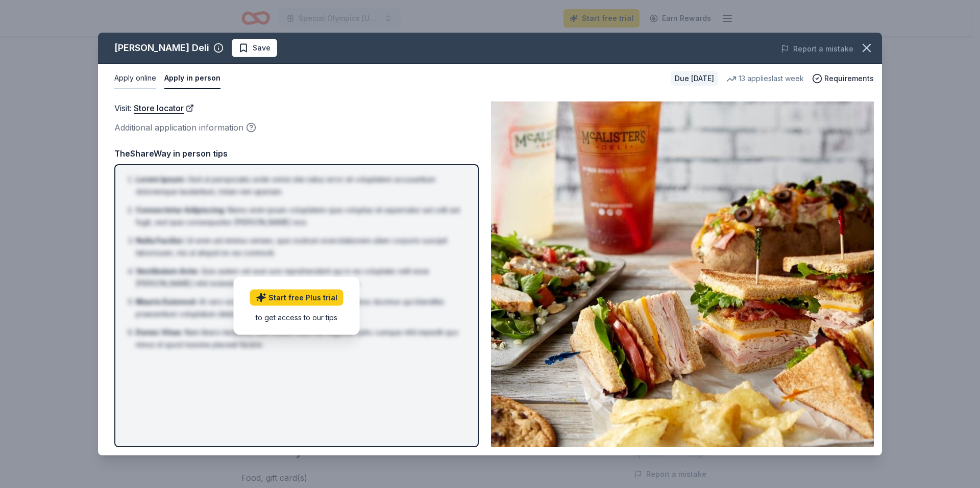 The width and height of the screenshot is (980, 488). I want to click on span: Nulla Facilisi :, so click(160, 241).